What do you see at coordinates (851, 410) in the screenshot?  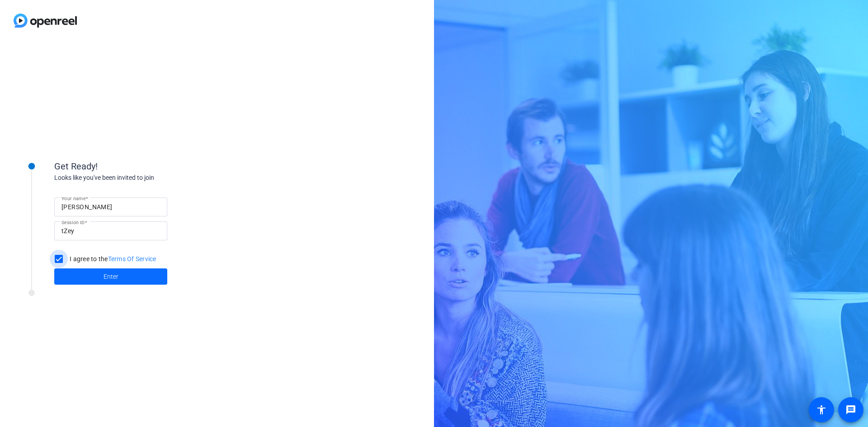 I see `mat-icon: message` at bounding box center [851, 410].